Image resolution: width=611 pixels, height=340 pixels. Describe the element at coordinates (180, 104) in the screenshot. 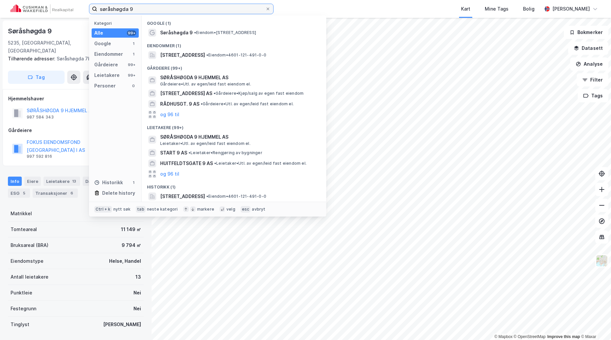

I see `span: RÅDHUSGT. 9 AS` at that location.